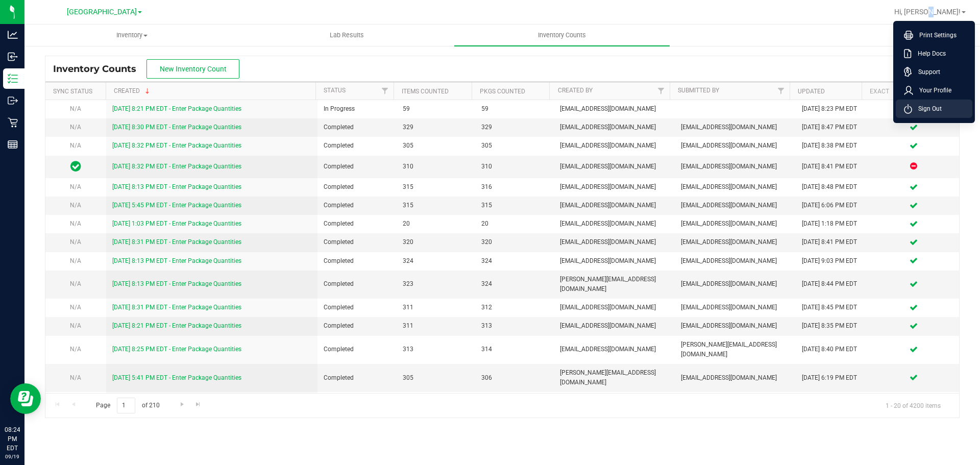 The width and height of the screenshot is (980, 465). I want to click on inline-svg: Retail, so click(13, 122).